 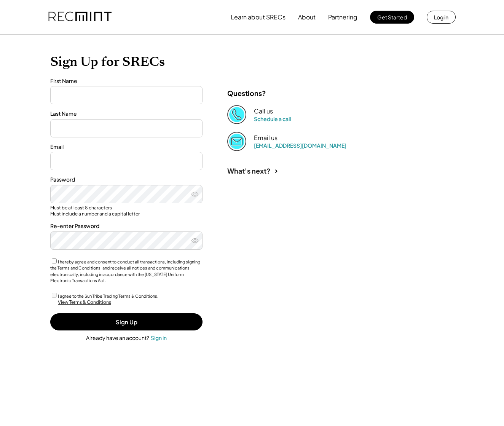 I want to click on button: Sign Up, so click(x=127, y=322).